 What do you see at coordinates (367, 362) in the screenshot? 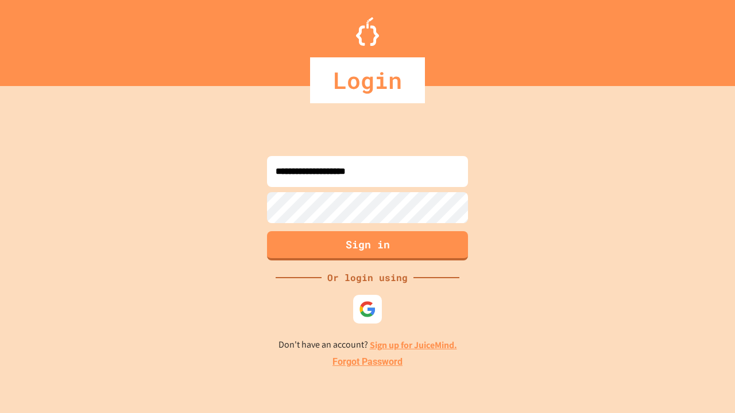
I see `a: Forgot Password` at bounding box center [367, 362].